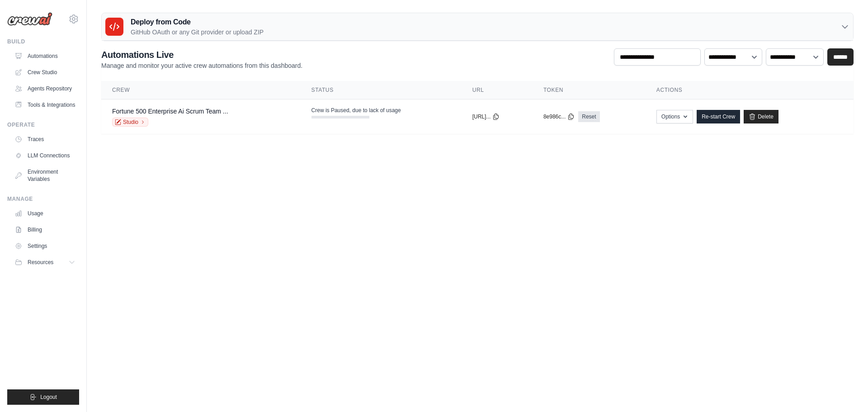  What do you see at coordinates (130, 122) in the screenshot?
I see `a: Studio` at bounding box center [130, 122].